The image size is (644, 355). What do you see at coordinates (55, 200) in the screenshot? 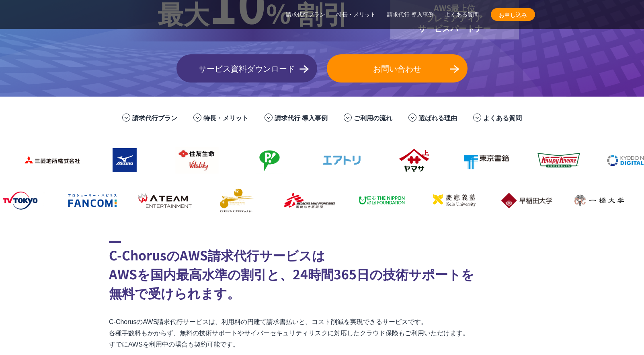
I see `img: ファンコミュニケーションズ` at bounding box center [55, 200].